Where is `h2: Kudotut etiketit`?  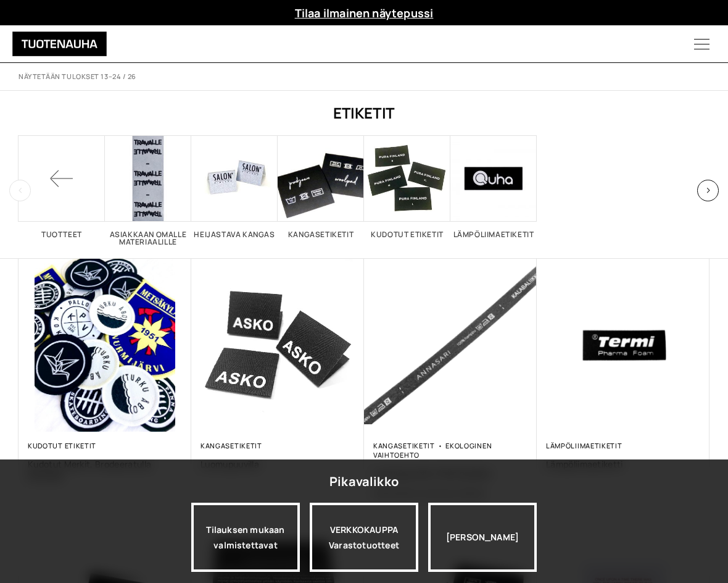
h2: Kudotut etiketit is located at coordinates (407, 235).